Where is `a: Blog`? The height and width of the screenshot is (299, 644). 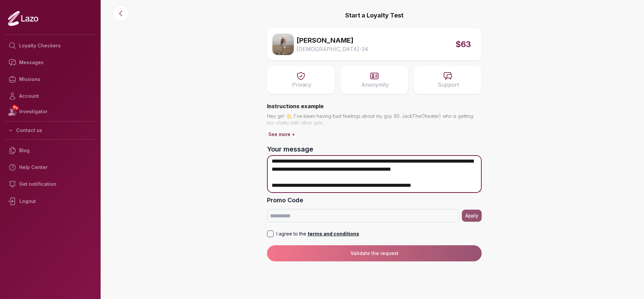
a: Blog is located at coordinates (50, 150).